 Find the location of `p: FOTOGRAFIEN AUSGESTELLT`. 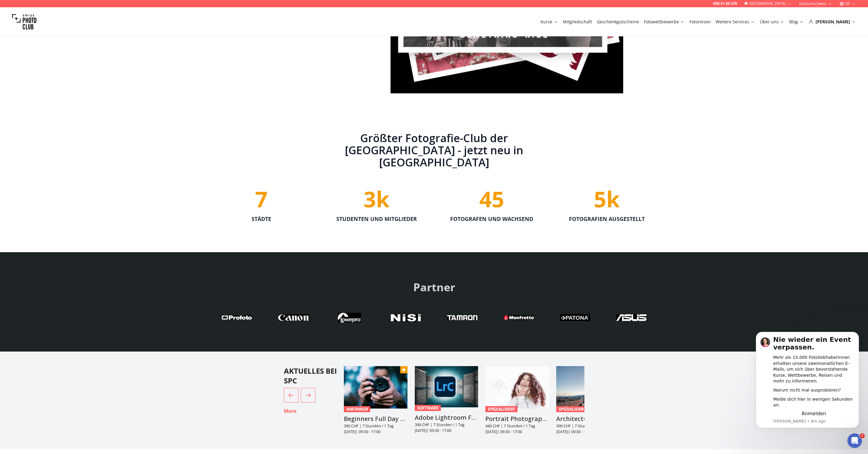

p: FOTOGRAFIEN AUSGESTELLT is located at coordinates (607, 219).